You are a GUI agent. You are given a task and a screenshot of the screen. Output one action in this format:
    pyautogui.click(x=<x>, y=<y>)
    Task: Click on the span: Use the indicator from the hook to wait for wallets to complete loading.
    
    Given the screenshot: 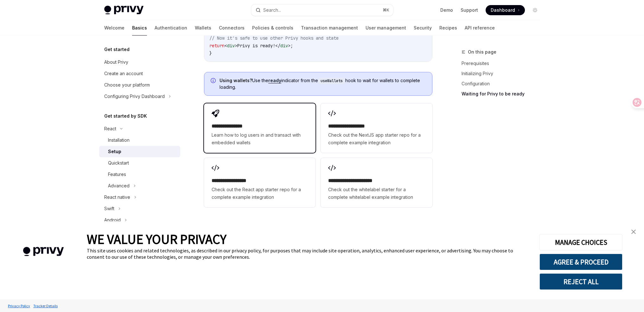 What is the action you would take?
    pyautogui.click(x=322, y=84)
    